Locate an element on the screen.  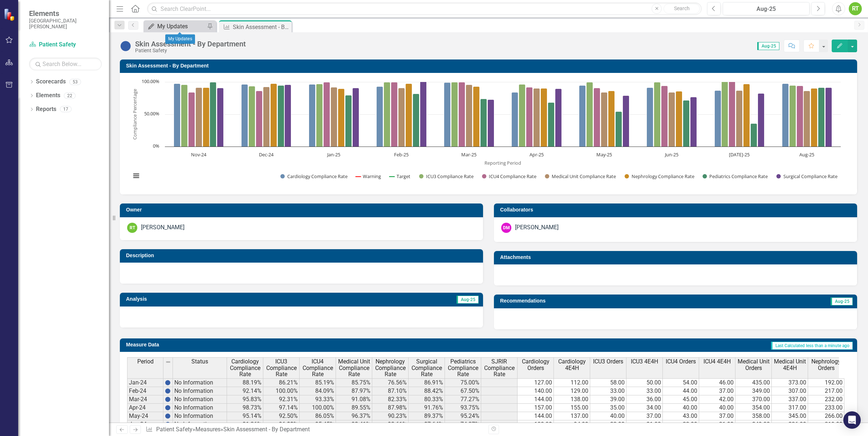
td: 33.00 is located at coordinates (608, 392).